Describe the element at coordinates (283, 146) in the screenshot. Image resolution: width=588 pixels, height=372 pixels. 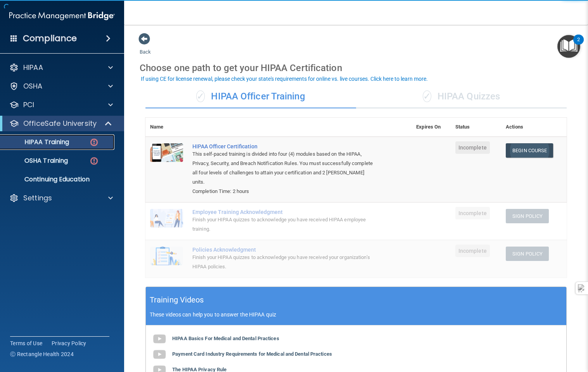
I see `a: HIPAA Officer Certification` at that location.